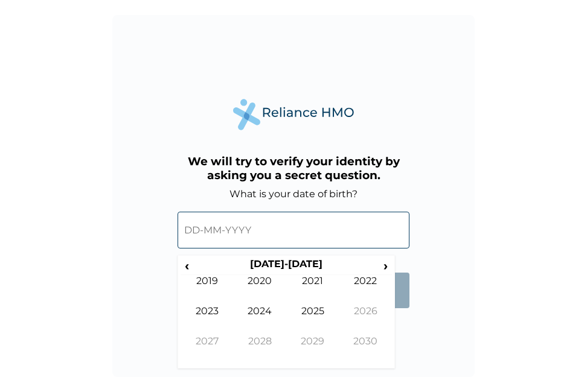  I want to click on label: What is your date of birth?, so click(293, 194).